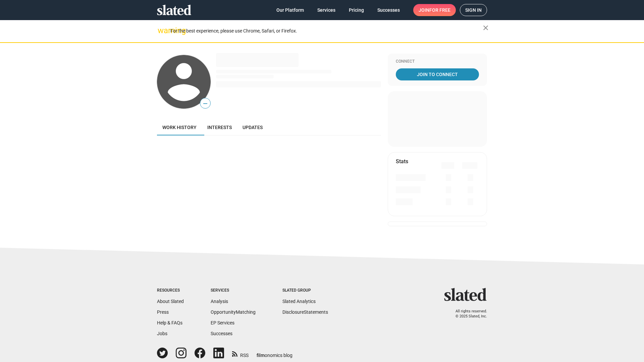 This screenshot has height=362, width=644. Describe the element at coordinates (486, 28) in the screenshot. I see `mat-icon: close` at that location.